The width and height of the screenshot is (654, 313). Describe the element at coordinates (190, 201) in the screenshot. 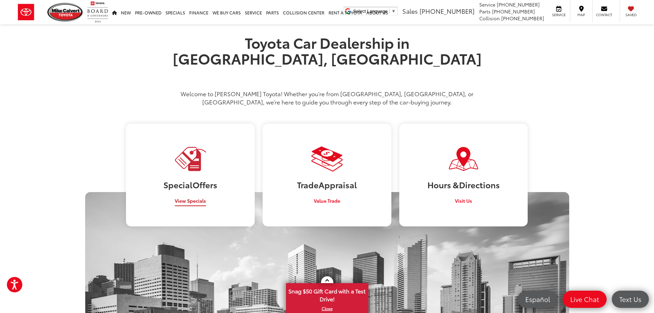

I see `span: View Specials` at that location.